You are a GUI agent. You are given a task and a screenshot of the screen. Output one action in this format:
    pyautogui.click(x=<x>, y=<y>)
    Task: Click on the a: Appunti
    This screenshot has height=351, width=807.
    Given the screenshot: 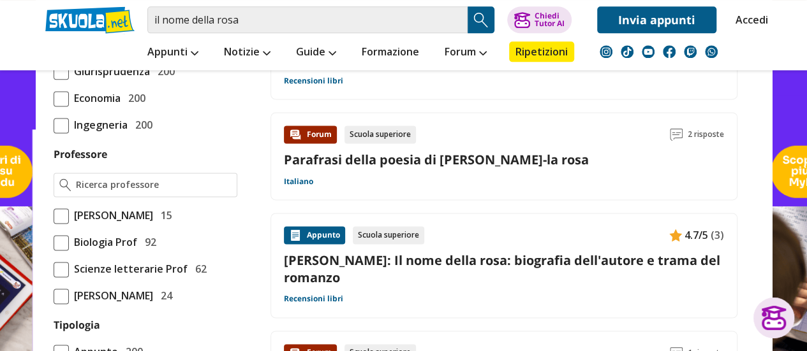 What is the action you would take?
    pyautogui.click(x=173, y=53)
    